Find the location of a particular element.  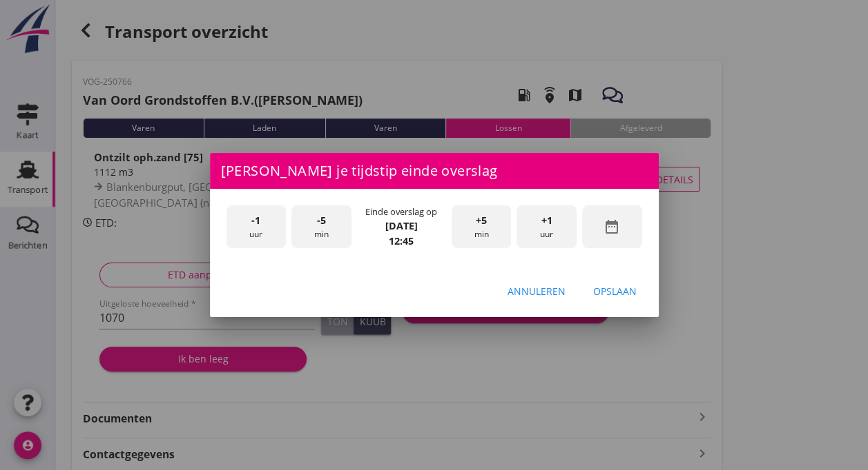

span: +1 is located at coordinates (547, 221).